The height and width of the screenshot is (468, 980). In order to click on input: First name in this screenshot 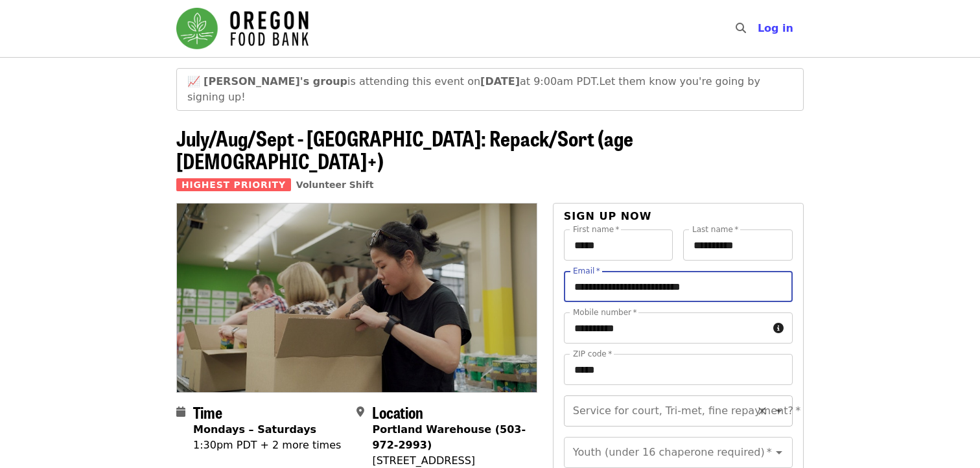, I will do `click(618, 245)`.